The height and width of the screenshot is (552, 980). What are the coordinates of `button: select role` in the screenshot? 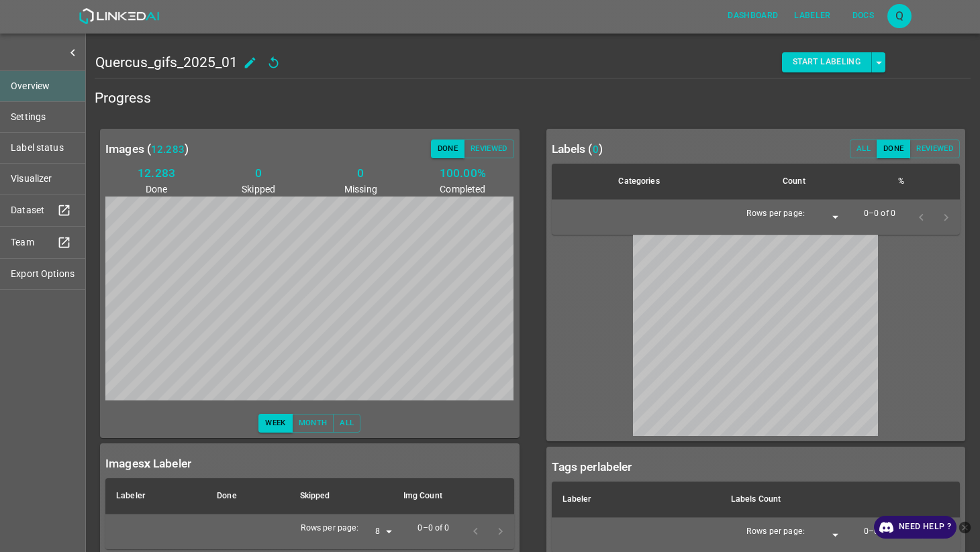 It's located at (878, 62).